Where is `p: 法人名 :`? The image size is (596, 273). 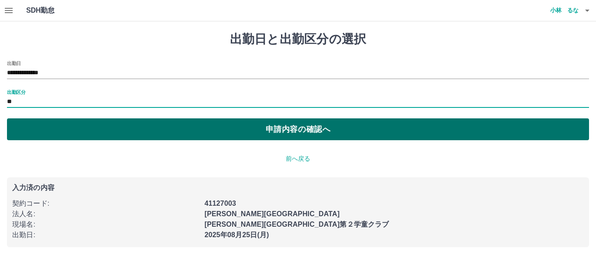
p: 法人名 : is located at coordinates (106, 214).